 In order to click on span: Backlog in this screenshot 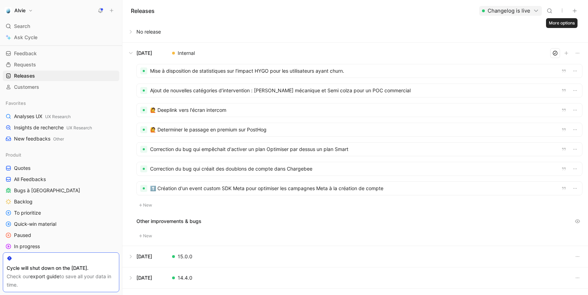, I will do `click(23, 202)`.